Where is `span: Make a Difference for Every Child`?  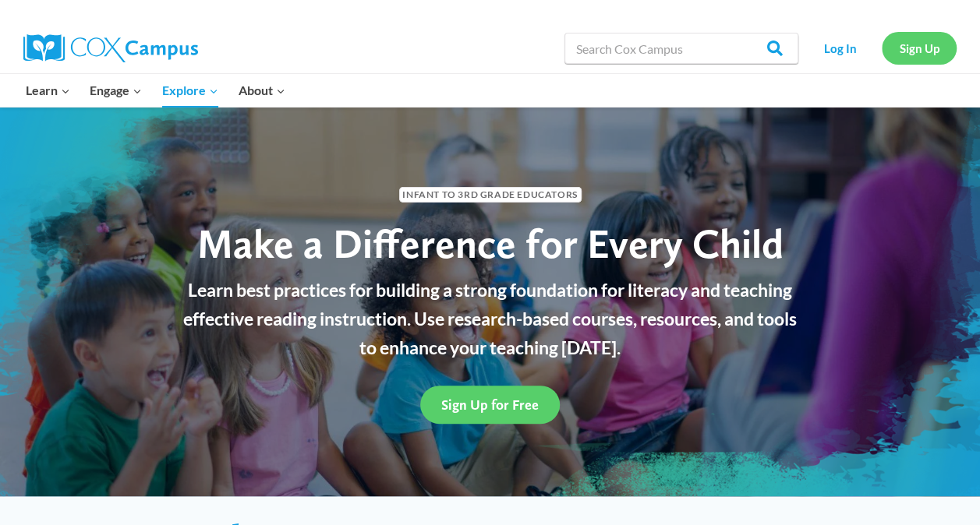 span: Make a Difference for Every Child is located at coordinates (490, 244).